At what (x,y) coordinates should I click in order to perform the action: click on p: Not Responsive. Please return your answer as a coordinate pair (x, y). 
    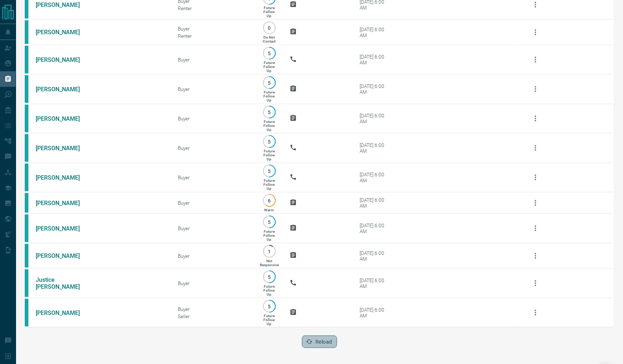
    Looking at the image, I should click on (269, 263).